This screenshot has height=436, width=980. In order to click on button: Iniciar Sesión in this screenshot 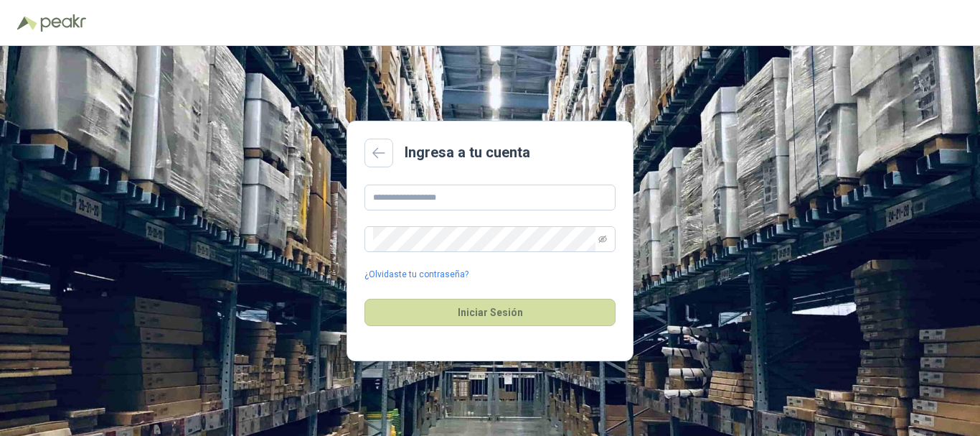, I will do `click(490, 312)`.